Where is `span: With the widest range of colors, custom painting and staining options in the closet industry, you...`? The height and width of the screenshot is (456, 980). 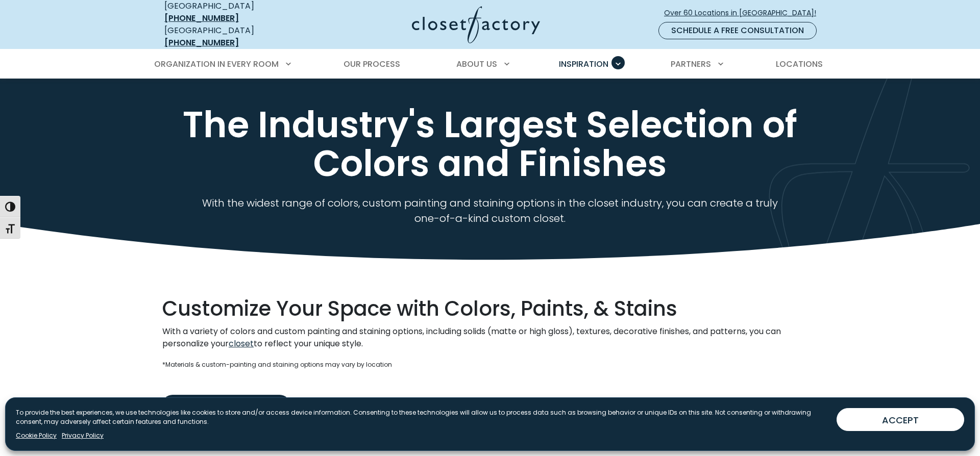 span: With the widest range of colors, custom painting and staining options in the closet industry, you... is located at coordinates (490, 211).